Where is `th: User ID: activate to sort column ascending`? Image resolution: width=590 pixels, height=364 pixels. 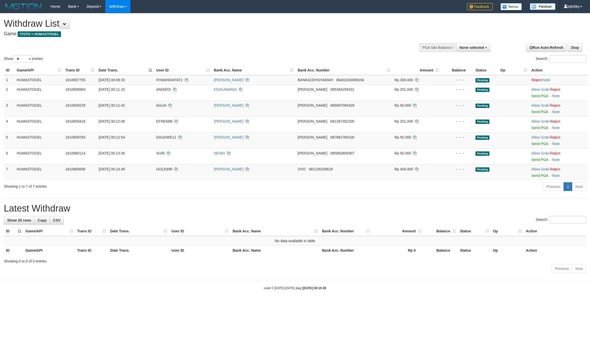
th: User ID: activate to sort column ascending is located at coordinates (183, 70).